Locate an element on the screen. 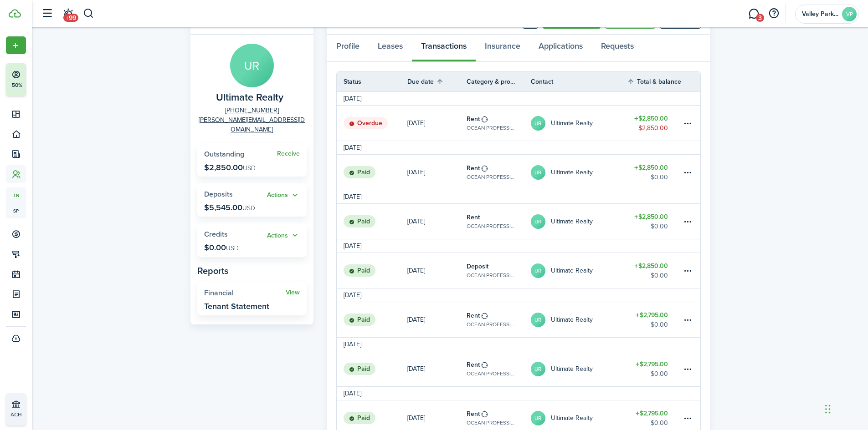  img: TenantCloud is located at coordinates (15, 13).